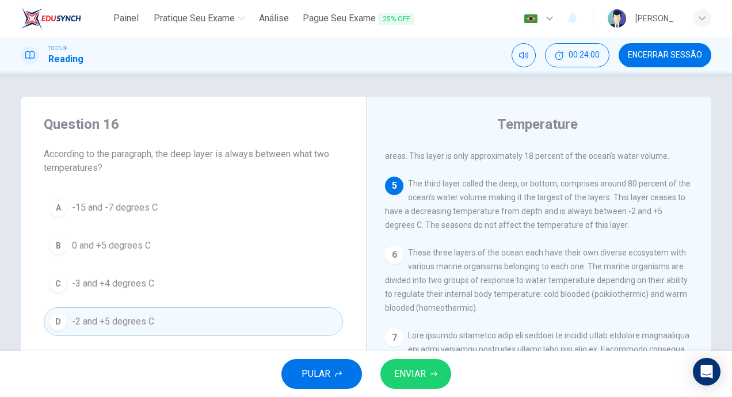 The height and width of the screenshot is (397, 732). What do you see at coordinates (577, 55) in the screenshot?
I see `button: 00:24:00` at bounding box center [577, 55].